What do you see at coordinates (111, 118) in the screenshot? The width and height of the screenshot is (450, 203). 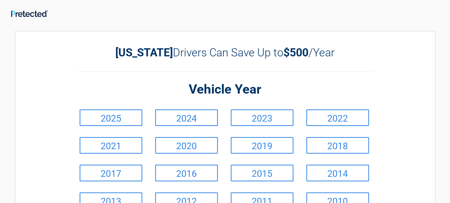 I see `a: 2025` at bounding box center [111, 118].